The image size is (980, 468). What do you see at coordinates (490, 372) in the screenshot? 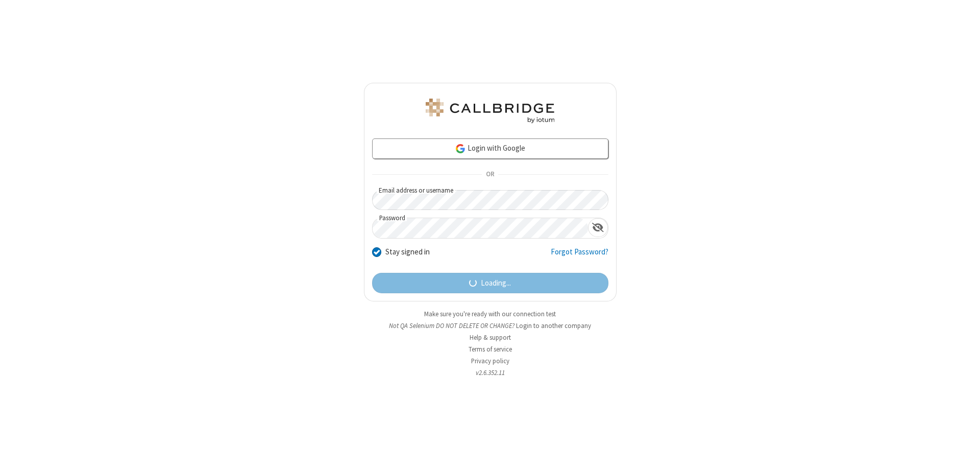
I see `li: v2.6.352.11` at bounding box center [490, 372].